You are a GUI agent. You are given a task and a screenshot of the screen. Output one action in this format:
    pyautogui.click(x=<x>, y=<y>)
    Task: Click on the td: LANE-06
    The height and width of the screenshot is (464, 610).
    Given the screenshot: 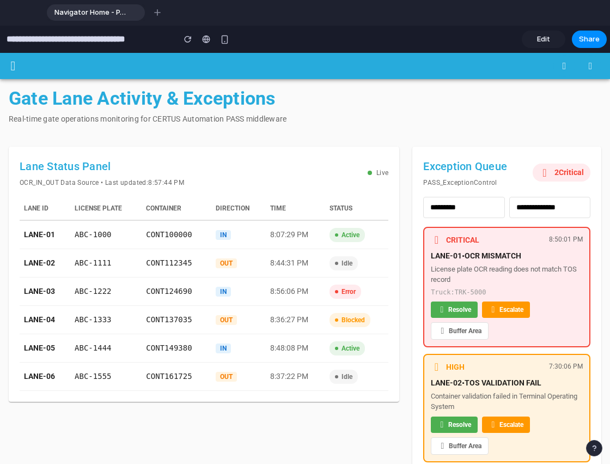 What is the action you would take?
    pyautogui.click(x=45, y=323)
    